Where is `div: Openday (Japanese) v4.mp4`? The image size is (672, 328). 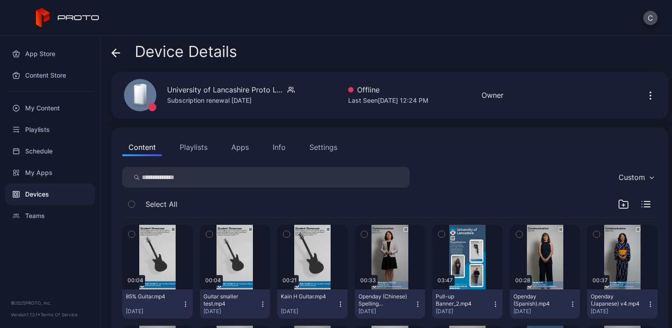
div: Openday (Japanese) v4.mp4 is located at coordinates (615, 300).